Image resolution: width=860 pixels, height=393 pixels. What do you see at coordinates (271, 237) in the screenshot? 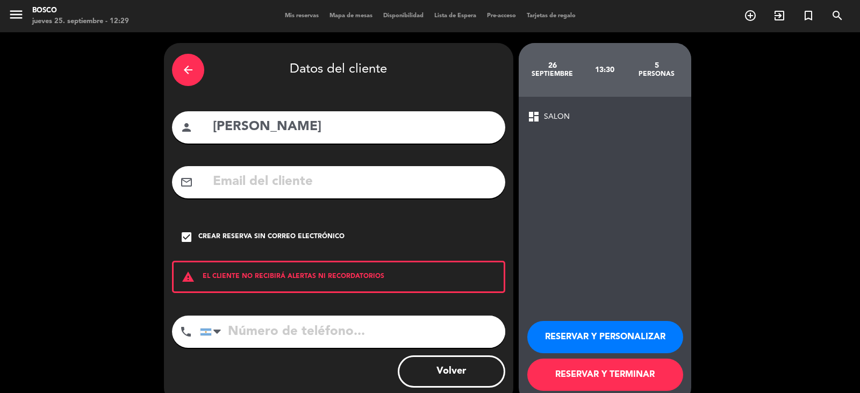
I see `div: Crear reserva sin correo electrónico` at bounding box center [271, 237].